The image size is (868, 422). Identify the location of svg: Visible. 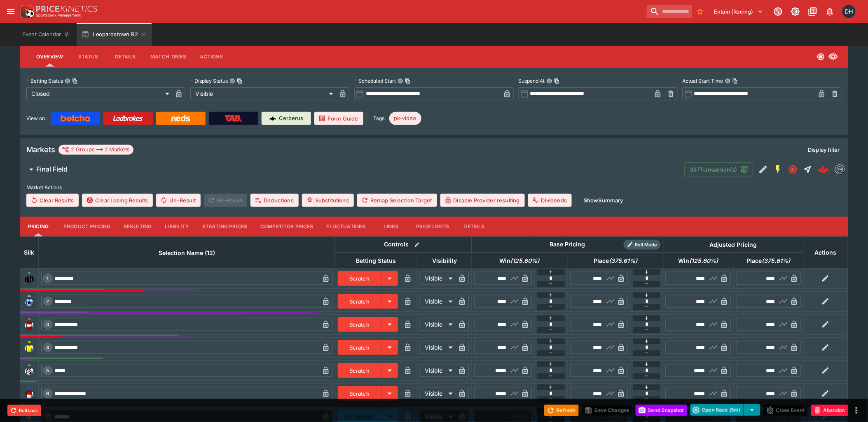
(834, 57).